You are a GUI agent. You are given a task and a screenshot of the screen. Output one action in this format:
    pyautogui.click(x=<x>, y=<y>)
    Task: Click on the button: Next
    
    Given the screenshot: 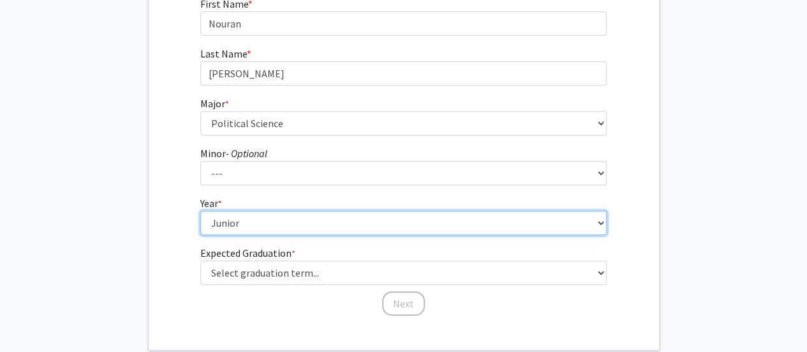 What is the action you would take?
    pyautogui.click(x=403, y=303)
    